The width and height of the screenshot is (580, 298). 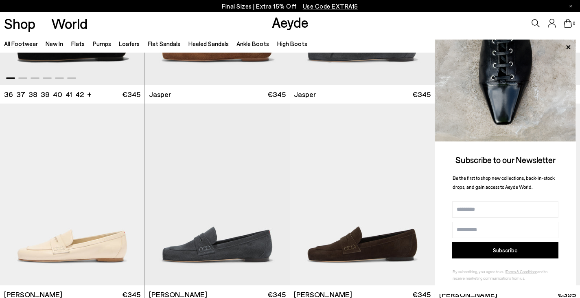 I want to click on ul: variant, so click(x=43, y=94).